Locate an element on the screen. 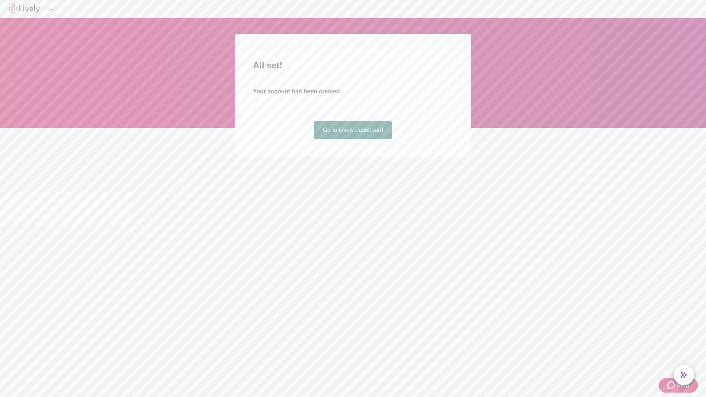 This screenshot has width=706, height=397. button: Log out is located at coordinates (51, 10).